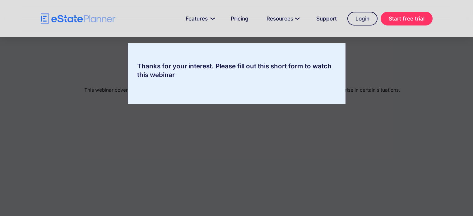  What do you see at coordinates (237, 71) in the screenshot?
I see `div: Thanks for your interest. Please fill out this short form to watch this webinar` at bounding box center [237, 71].